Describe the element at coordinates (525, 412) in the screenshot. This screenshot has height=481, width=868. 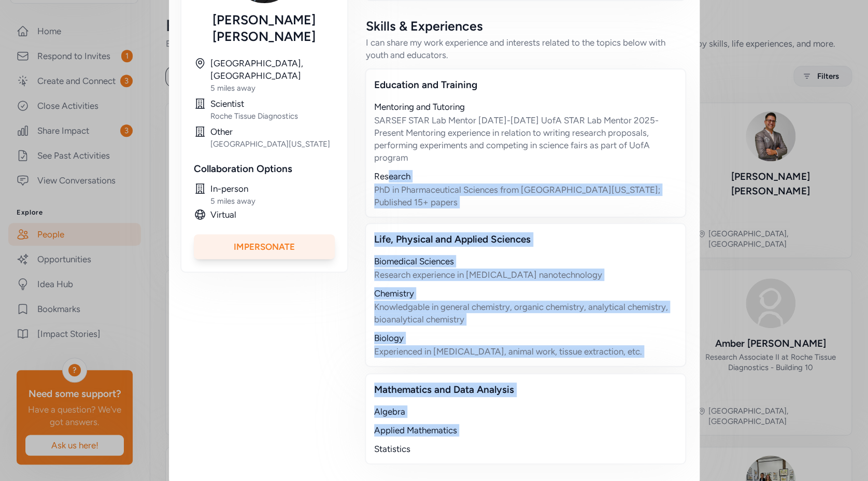
I see `div: Algebra` at that location.